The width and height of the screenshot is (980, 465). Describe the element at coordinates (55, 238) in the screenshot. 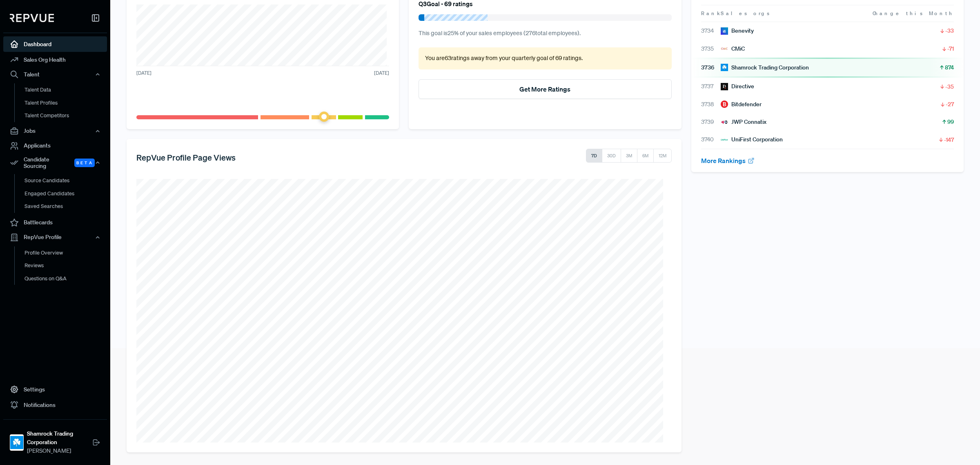

I see `button: RepVue Profile` at that location.